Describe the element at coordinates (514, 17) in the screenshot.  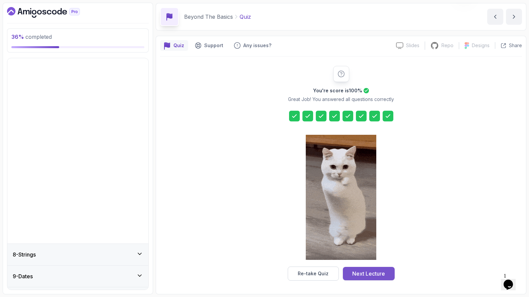
I see `button: next content` at that location.